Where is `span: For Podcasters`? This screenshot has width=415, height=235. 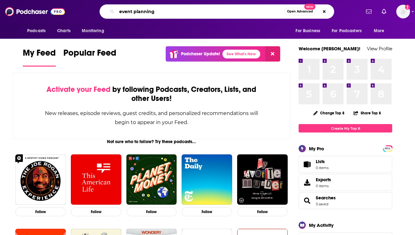
span: For Podcasters is located at coordinates (347, 31).